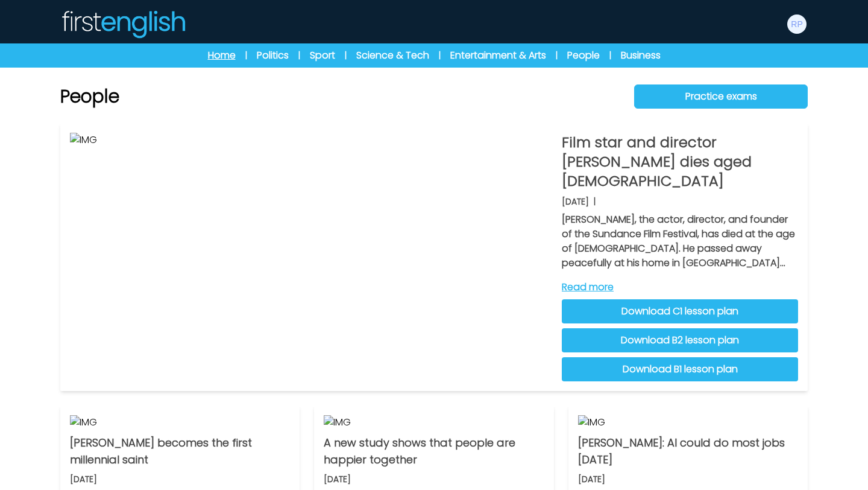 Image resolution: width=868 pixels, height=490 pixels. What do you see at coordinates (123, 24) in the screenshot?
I see `a: Logo` at bounding box center [123, 24].